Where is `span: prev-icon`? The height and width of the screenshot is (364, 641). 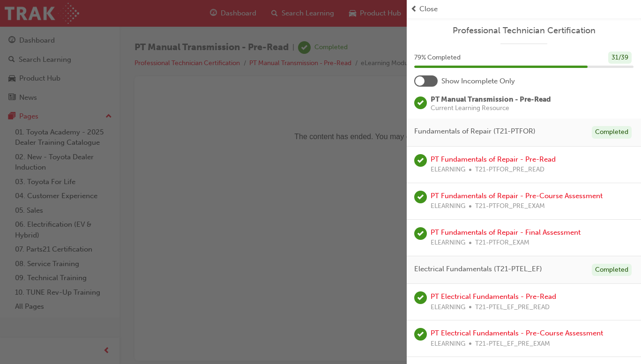
span: prev-icon is located at coordinates (414, 9).